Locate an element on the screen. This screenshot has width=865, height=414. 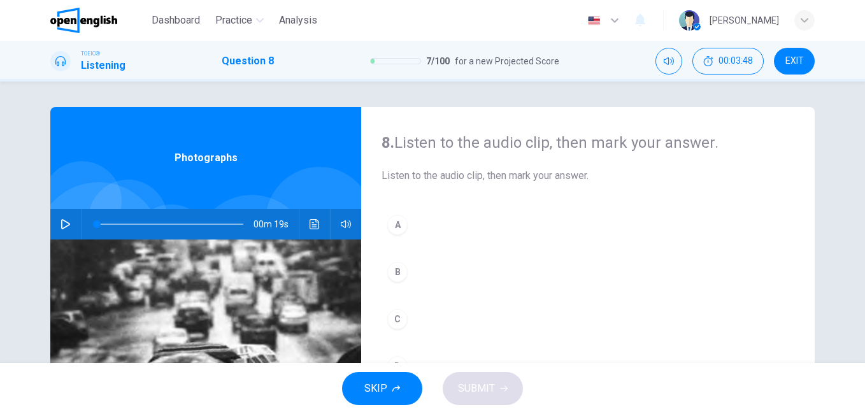
strong: 8. is located at coordinates (388, 143).